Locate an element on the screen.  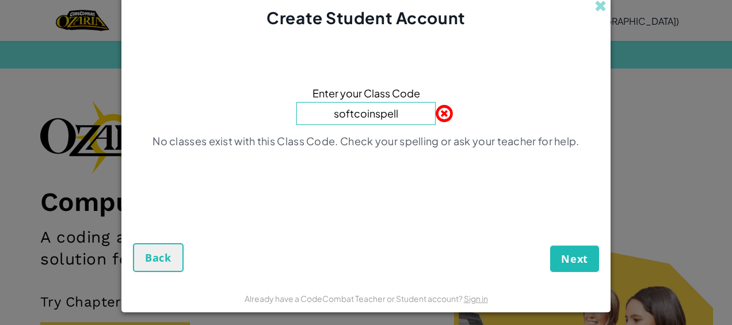
button: Back is located at coordinates (158, 257).